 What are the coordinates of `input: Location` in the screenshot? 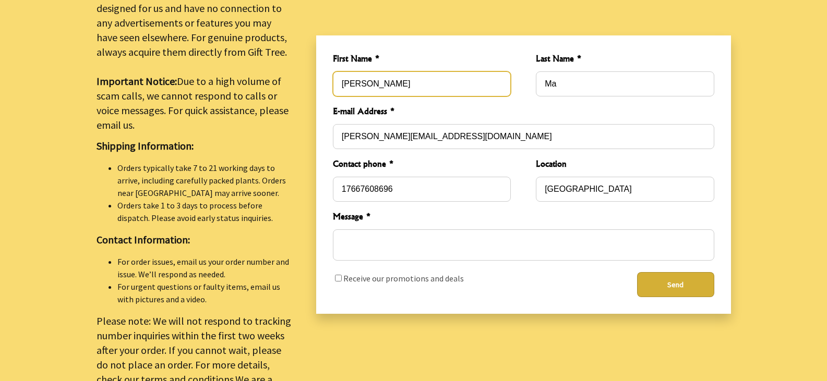 It's located at (624, 189).